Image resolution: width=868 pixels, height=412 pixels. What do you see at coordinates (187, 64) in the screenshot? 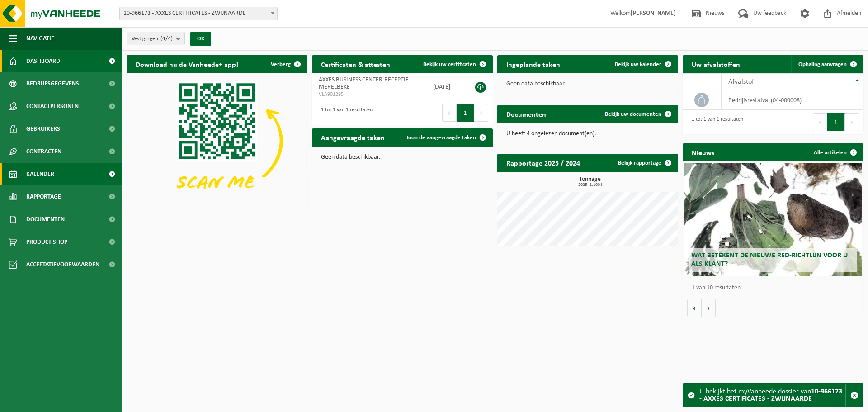
I see `h2: Download nu de Vanheede+ app!` at bounding box center [187, 64].